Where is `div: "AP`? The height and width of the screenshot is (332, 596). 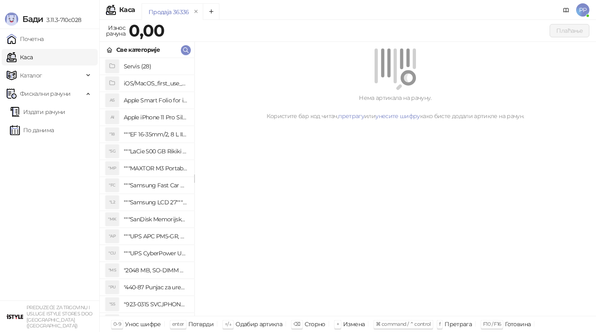 div: "AP is located at coordinates (112, 236).